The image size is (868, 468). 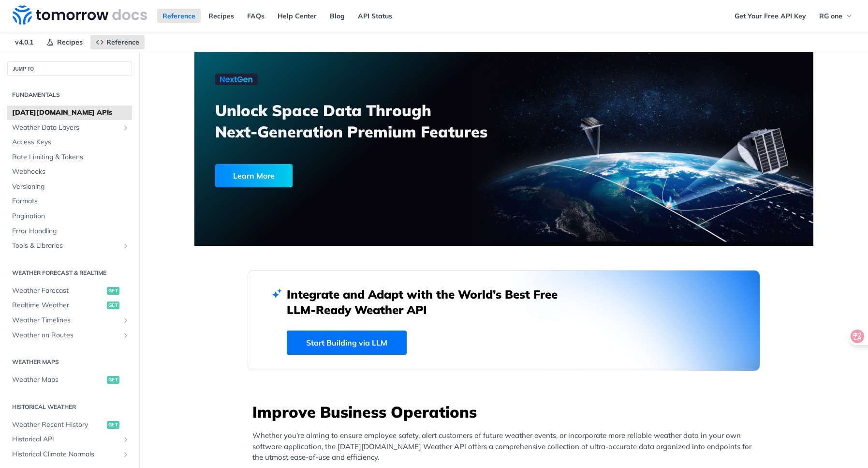 I want to click on span: Historical Climate Normals, so click(x=66, y=454).